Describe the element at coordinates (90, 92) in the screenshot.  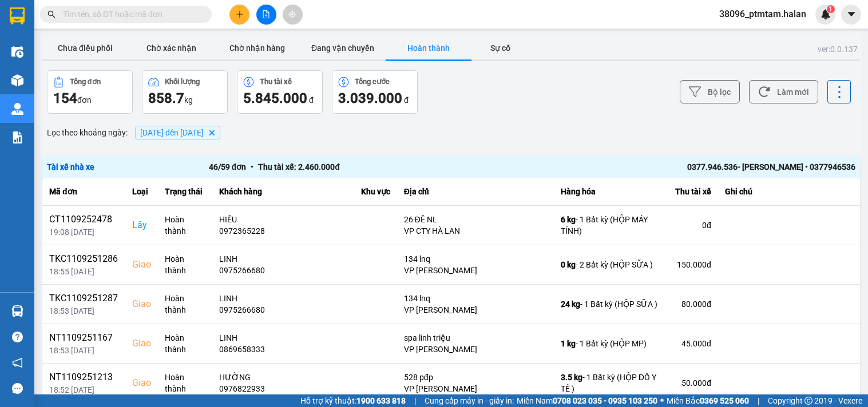
I see `button: Tổng đơn154đơn` at that location.